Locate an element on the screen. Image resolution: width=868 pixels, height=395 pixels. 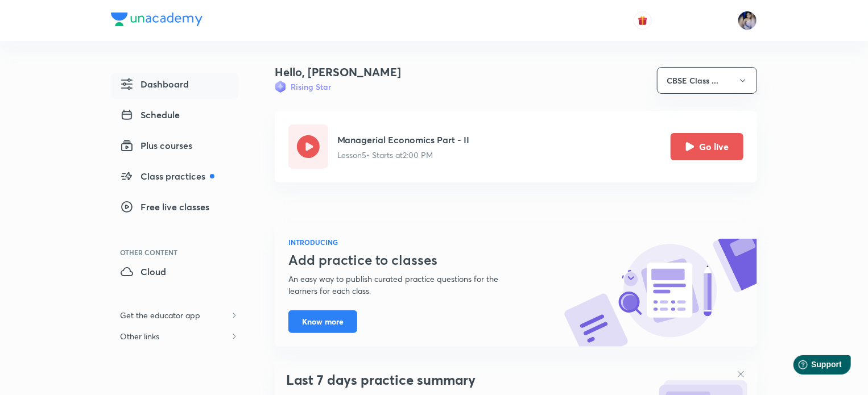
h6: INTRODUCING is located at coordinates (408, 242).